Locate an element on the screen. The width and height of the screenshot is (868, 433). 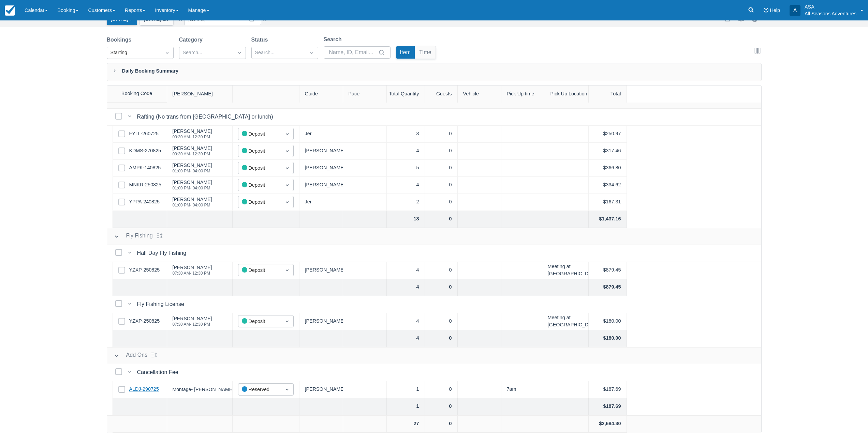
button: Fly Fishing is located at coordinates (134, 237).